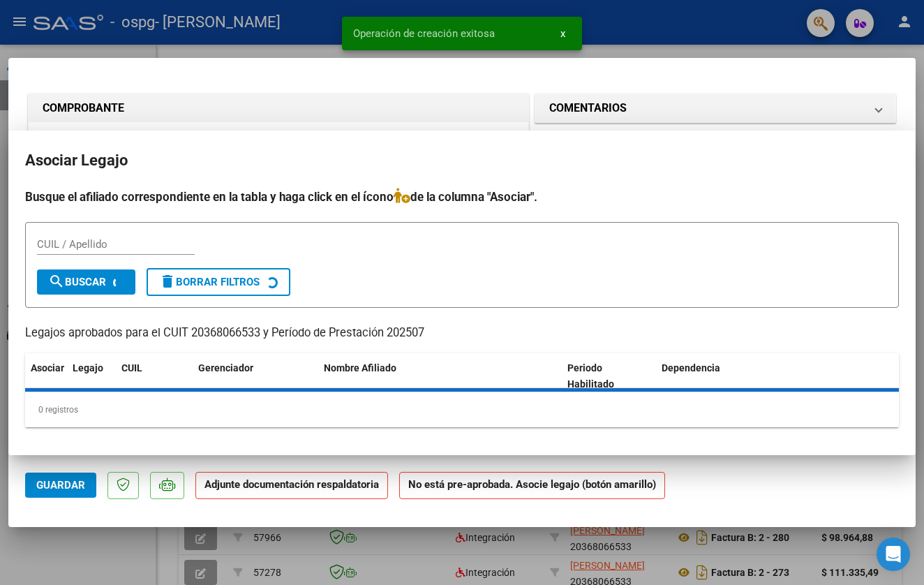 This screenshot has width=924, height=585. I want to click on button: Borrar Filtros, so click(219, 281).